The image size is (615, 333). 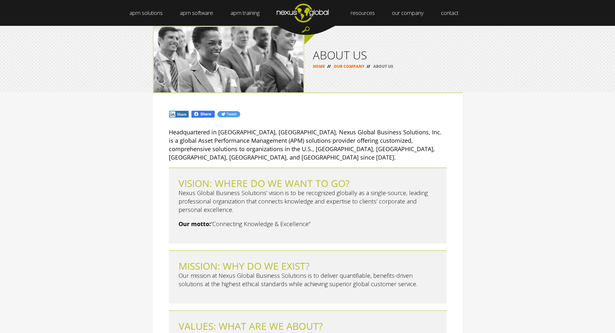 What do you see at coordinates (308, 279) in the screenshot?
I see `p: Our mission at Nexus Global Business Solutions is to deliver quantifiable, benefits-driven soluti...` at bounding box center [308, 279].